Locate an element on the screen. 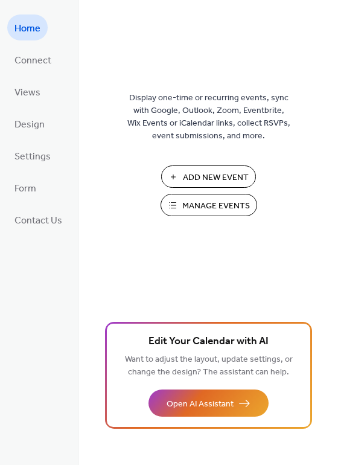  span: Edit Your Calendar with AI is located at coordinates (208, 342).